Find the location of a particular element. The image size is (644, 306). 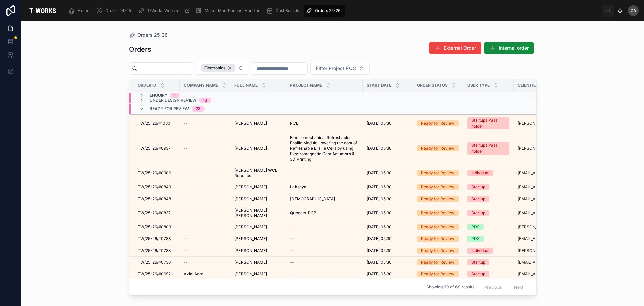

button: Select Button is located at coordinates (222, 68).